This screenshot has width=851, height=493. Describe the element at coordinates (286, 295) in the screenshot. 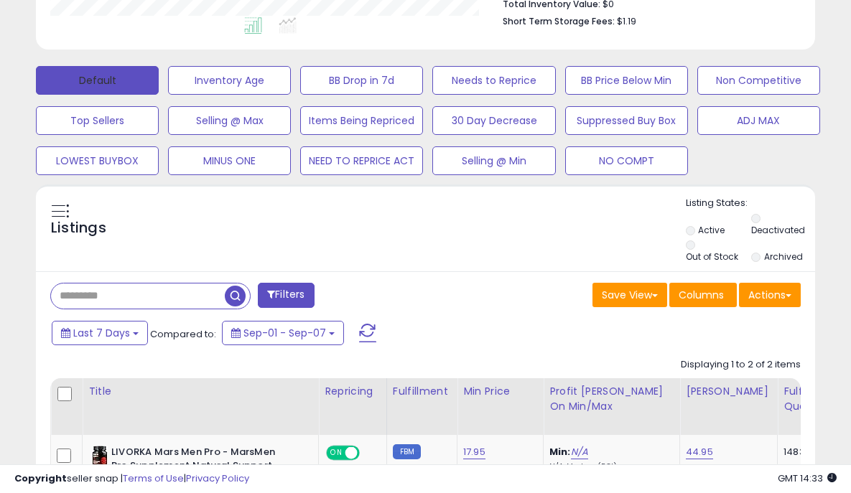

I see `button: Filters` at that location.